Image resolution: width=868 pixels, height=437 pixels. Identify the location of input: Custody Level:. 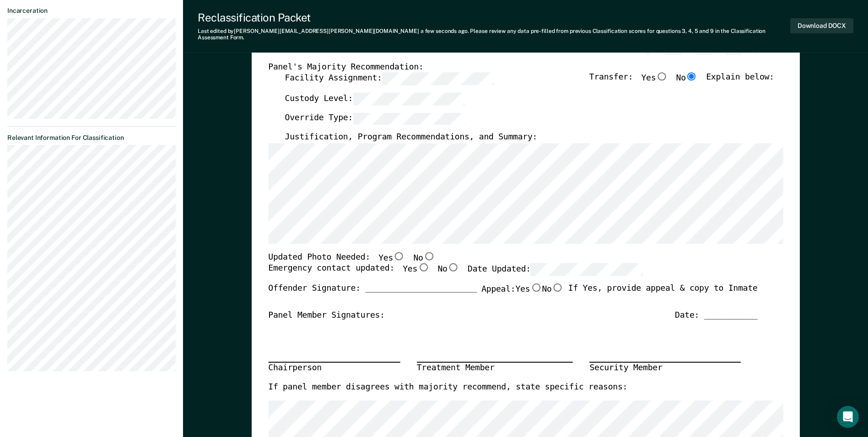
(409, 98).